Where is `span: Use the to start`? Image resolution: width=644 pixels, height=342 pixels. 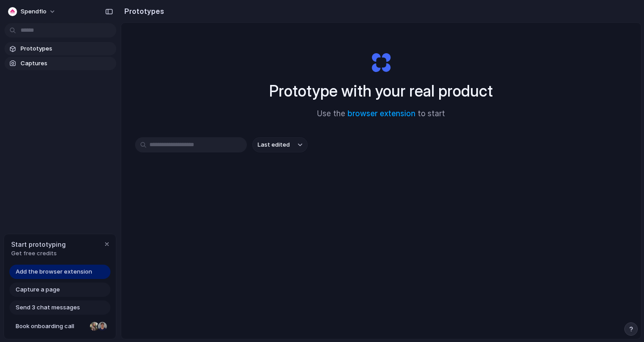
span: Use the to start is located at coordinates (381, 114).